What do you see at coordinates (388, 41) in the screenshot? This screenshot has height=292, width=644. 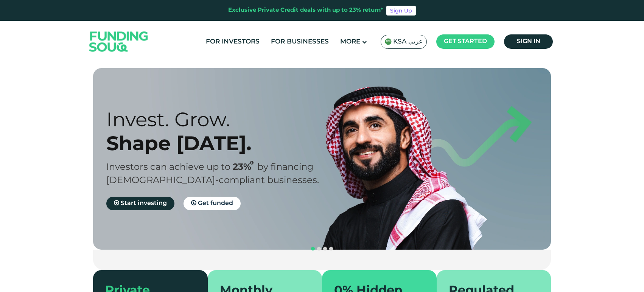 I see `img: SA Flag` at bounding box center [388, 41].